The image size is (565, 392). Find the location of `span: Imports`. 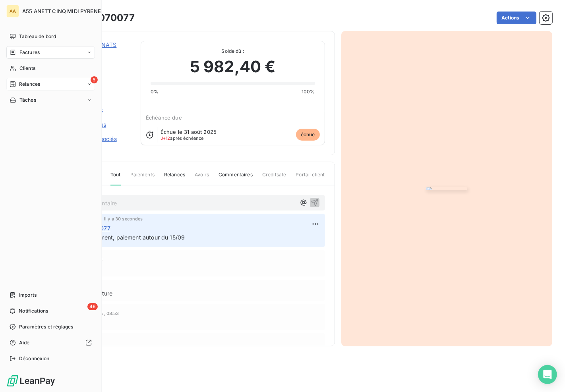

span: Imports is located at coordinates (28, 296).